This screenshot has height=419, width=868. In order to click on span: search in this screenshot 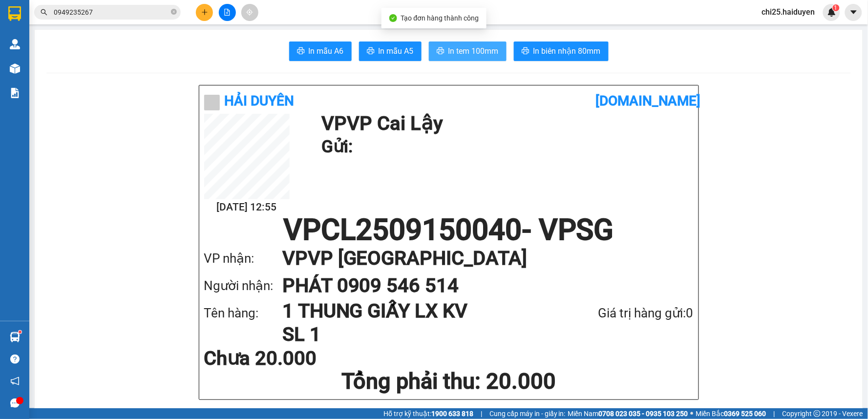, I will do `click(44, 12)`.